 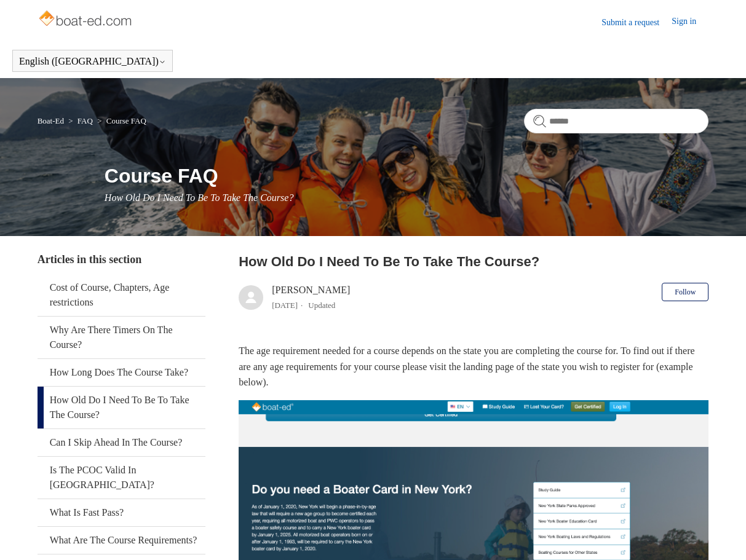 I want to click on p: The age requirement needed for a course depends on the state you are completing the course for. T..., so click(x=474, y=367).